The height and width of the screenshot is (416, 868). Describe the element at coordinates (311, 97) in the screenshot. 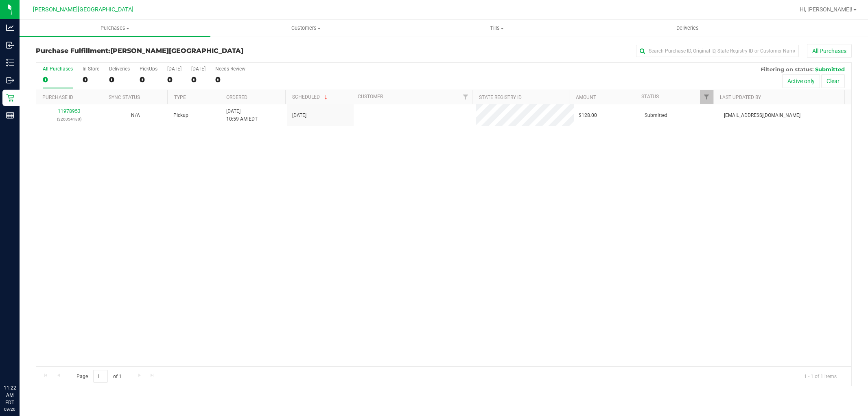

I see `a: Scheduled` at that location.